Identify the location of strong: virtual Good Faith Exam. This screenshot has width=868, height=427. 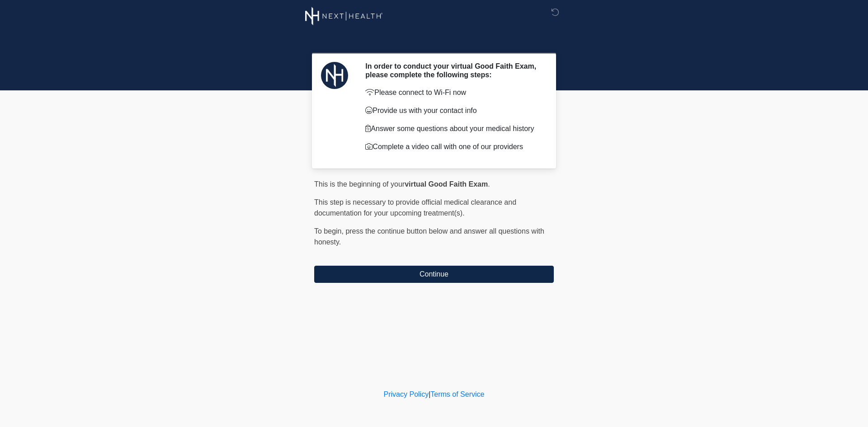
(446, 184).